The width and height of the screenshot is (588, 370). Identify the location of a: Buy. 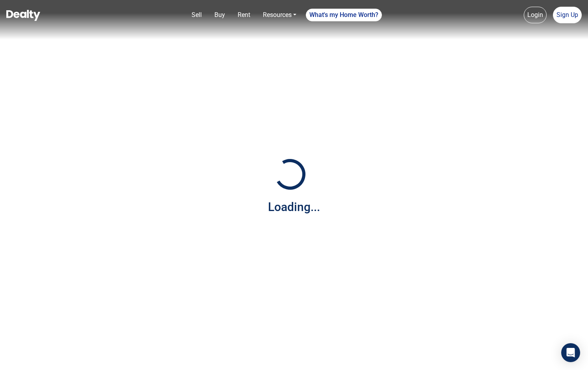
(219, 15).